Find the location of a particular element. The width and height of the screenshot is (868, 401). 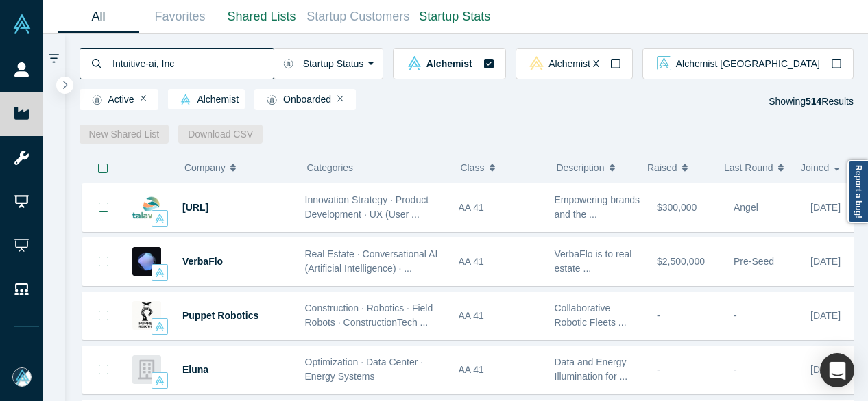

span: Last Round is located at coordinates (749, 168).